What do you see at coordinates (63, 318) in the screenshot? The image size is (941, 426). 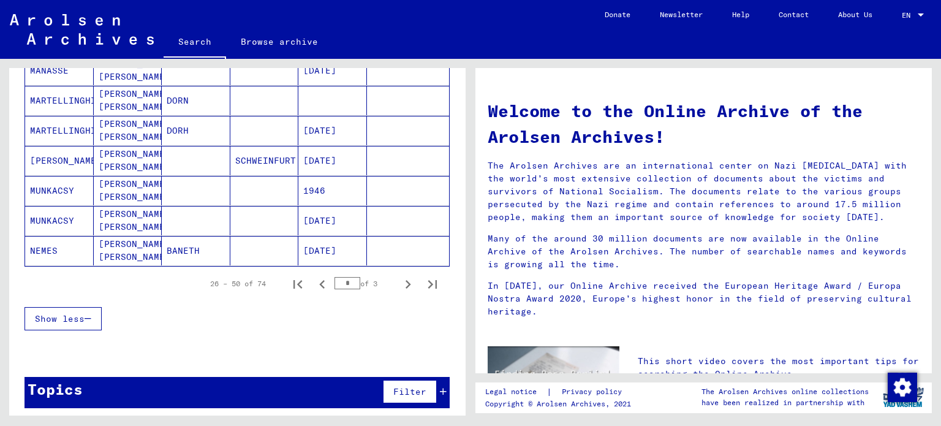 I see `button: Show less` at bounding box center [63, 318].